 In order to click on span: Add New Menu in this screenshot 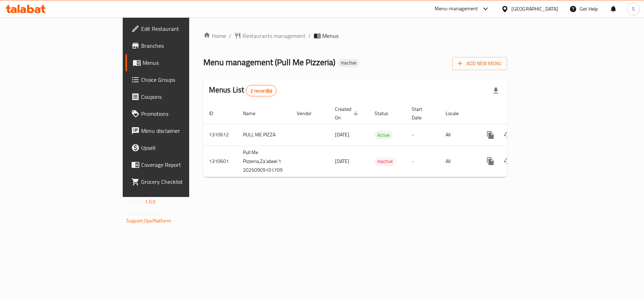, I will do `click(479, 63)`.